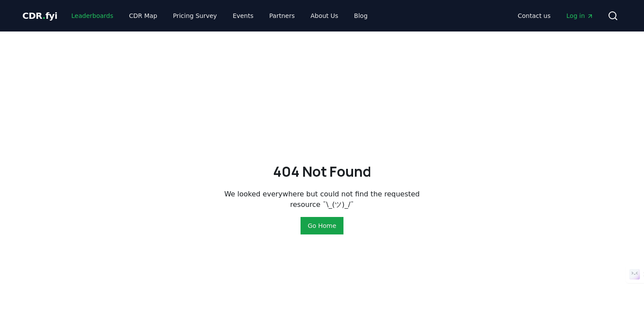 The width and height of the screenshot is (644, 332). What do you see at coordinates (195, 16) in the screenshot?
I see `a: Pricing Survey` at bounding box center [195, 16].